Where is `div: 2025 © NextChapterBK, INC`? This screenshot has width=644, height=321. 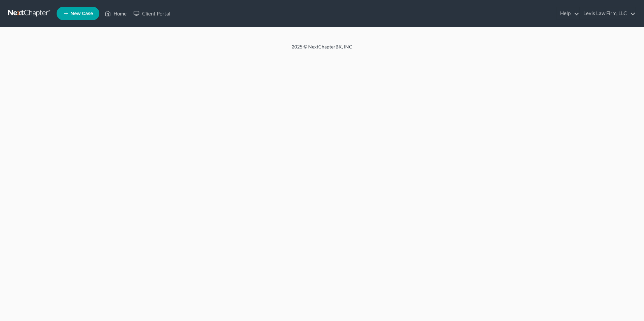 div: 2025 © NextChapterBK, INC is located at coordinates (322, 50).